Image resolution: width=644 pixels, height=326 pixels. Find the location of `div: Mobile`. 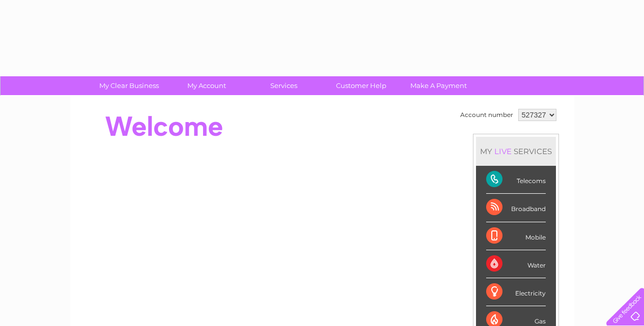

div: Mobile is located at coordinates (516, 236).